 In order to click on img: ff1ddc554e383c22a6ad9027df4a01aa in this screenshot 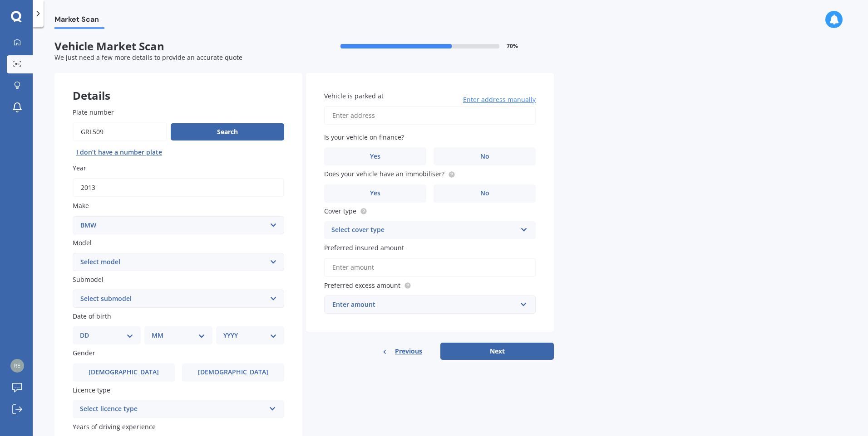, I will do `click(17, 366)`.